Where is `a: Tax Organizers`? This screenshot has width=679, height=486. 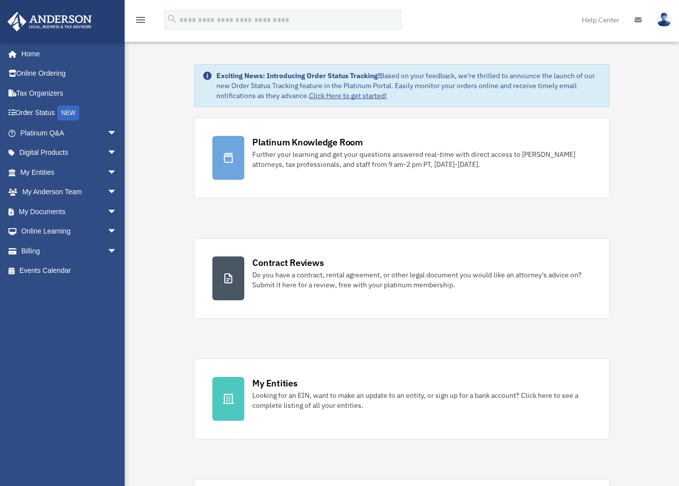 a: Tax Organizers is located at coordinates (69, 93).